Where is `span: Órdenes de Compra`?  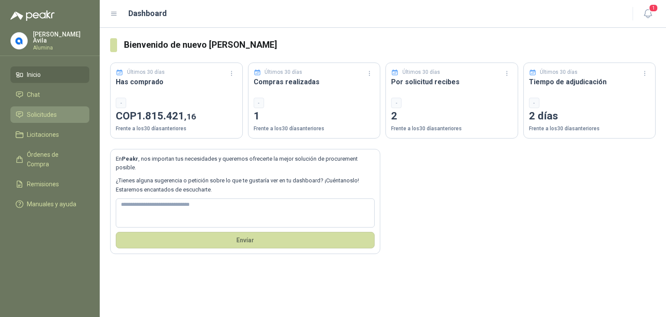 span: Órdenes de Compra is located at coordinates (54, 159).